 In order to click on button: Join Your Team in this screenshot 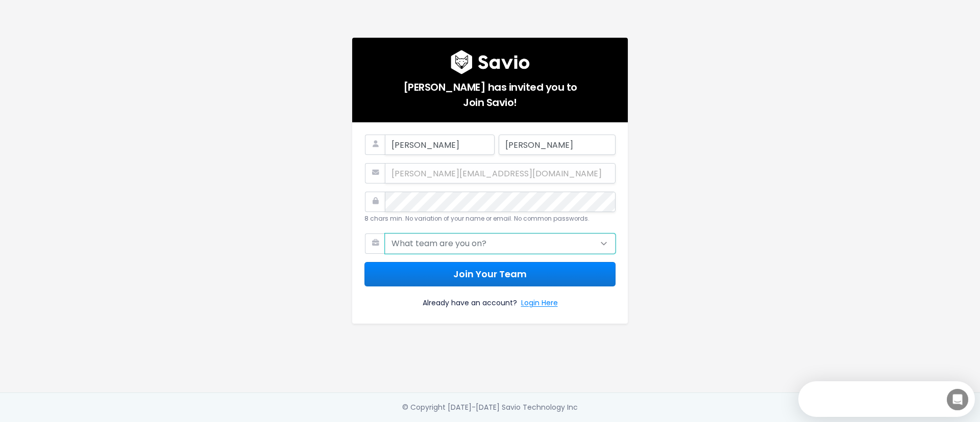, I will do `click(490, 274)`.